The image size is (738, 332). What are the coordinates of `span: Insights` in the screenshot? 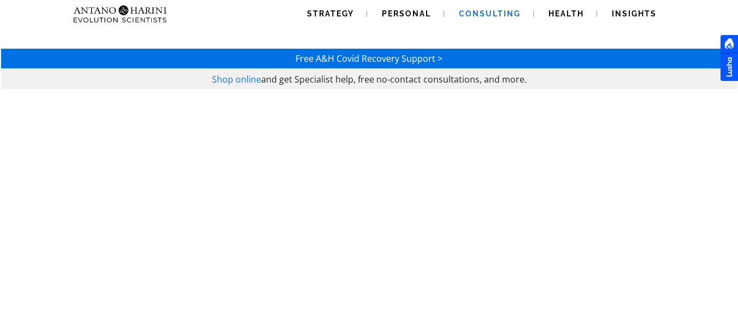 It's located at (634, 14).